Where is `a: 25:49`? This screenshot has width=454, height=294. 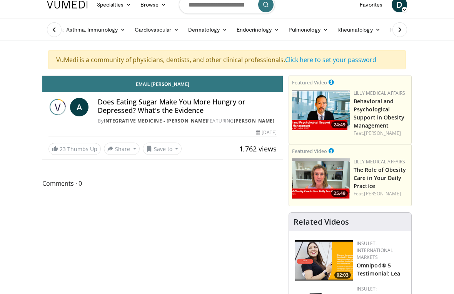
a: 25:49 is located at coordinates (321, 178).